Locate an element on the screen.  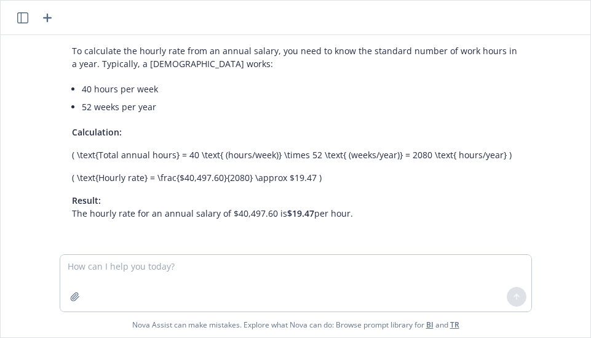
span: $19.47 is located at coordinates (301, 213).